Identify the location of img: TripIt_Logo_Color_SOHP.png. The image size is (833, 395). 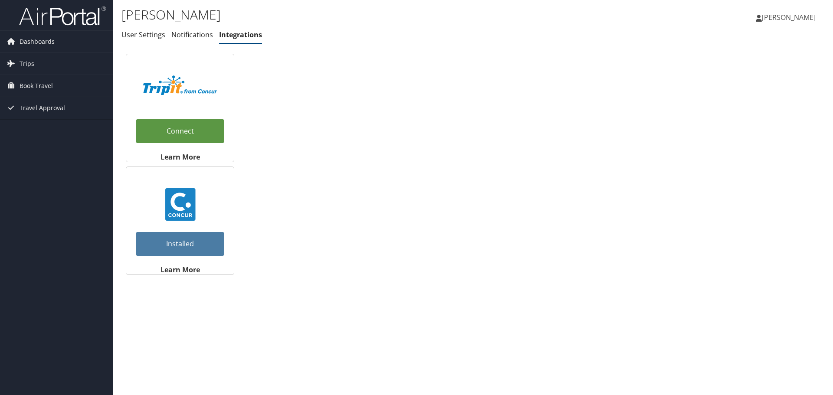
(180, 85).